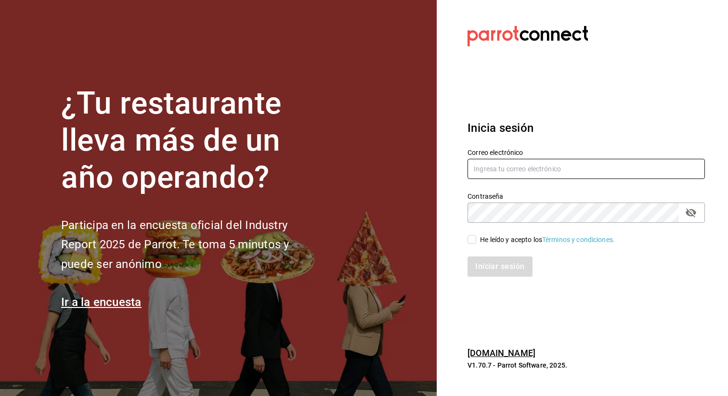 The height and width of the screenshot is (396, 728). I want to click on button: passwordField, so click(691, 213).